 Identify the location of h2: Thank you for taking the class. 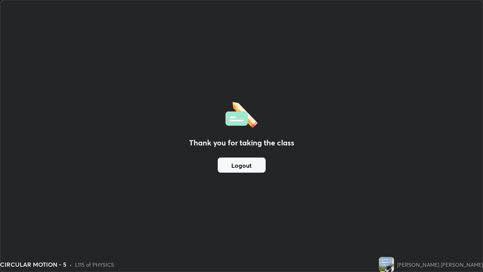
(241, 143).